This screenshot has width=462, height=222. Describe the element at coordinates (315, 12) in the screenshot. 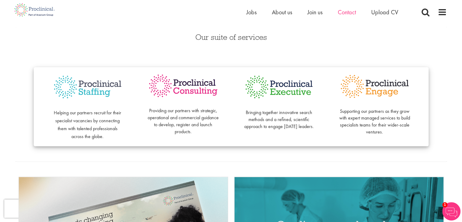

I see `a: Join us` at that location.